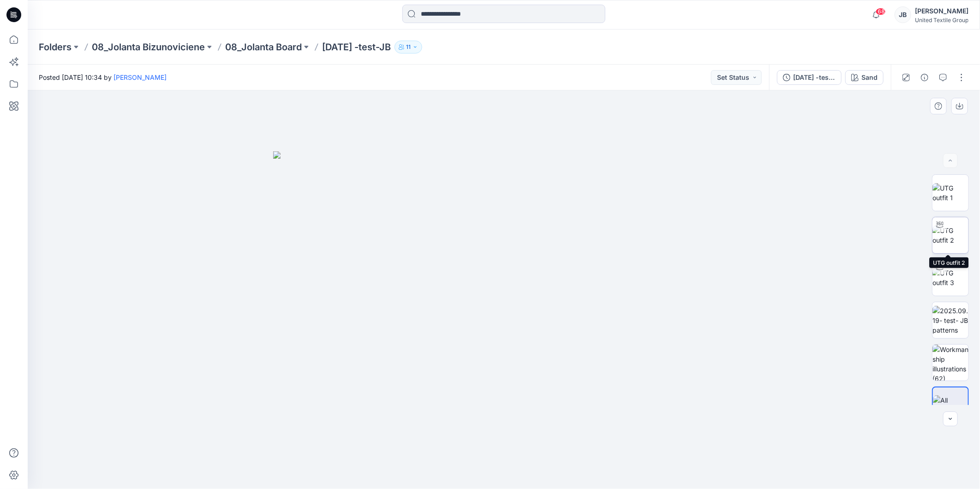  I want to click on div: JB, so click(903, 15).